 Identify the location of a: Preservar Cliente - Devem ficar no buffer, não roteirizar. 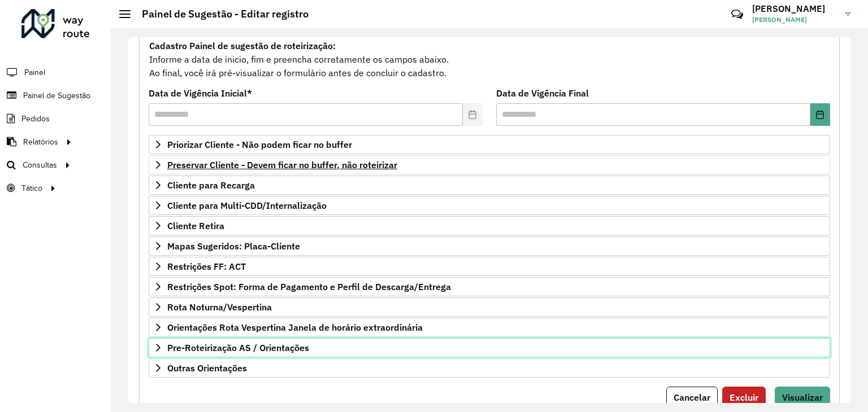
(490, 165).